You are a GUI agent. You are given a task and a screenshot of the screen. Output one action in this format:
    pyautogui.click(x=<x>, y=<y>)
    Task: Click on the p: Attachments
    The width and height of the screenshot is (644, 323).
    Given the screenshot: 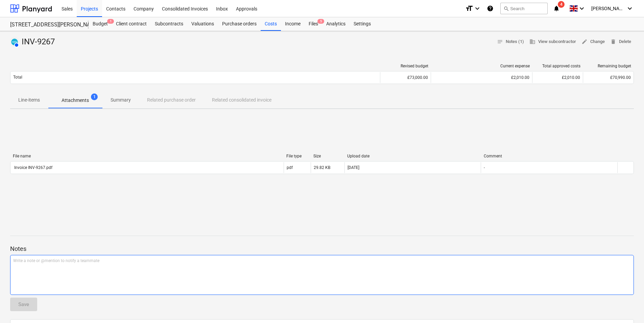 What is the action you would take?
    pyautogui.click(x=75, y=101)
    